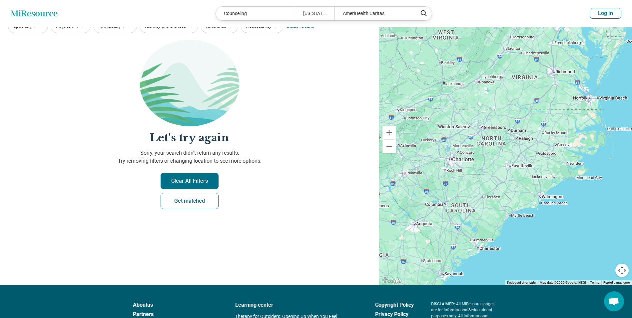 This screenshot has width=632, height=318. What do you see at coordinates (175, 305) in the screenshot?
I see `a: Aboutus` at bounding box center [175, 305].